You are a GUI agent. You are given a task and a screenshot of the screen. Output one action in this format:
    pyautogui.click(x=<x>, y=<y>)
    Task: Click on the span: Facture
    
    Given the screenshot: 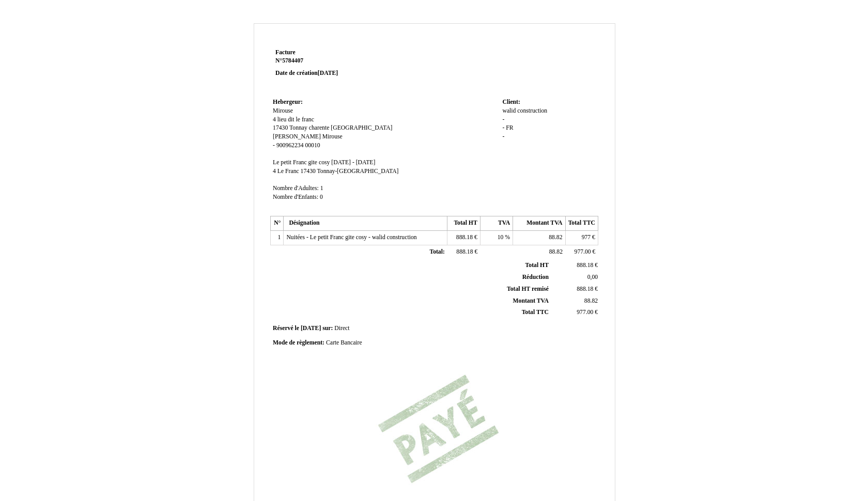 What is the action you would take?
    pyautogui.click(x=286, y=52)
    